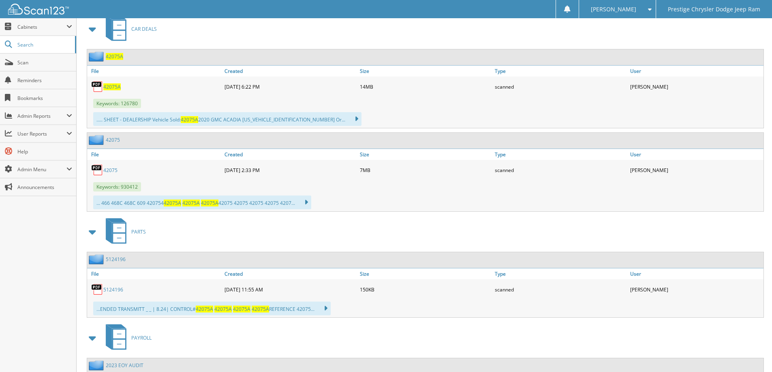 The height and width of the screenshot is (372, 772). What do you see at coordinates (752, 353) in the screenshot?
I see `div: Chat Widget` at bounding box center [752, 353].